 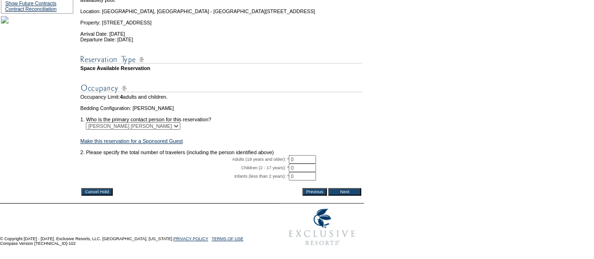 I want to click on a: PRIVACY POLICY, so click(x=191, y=239).